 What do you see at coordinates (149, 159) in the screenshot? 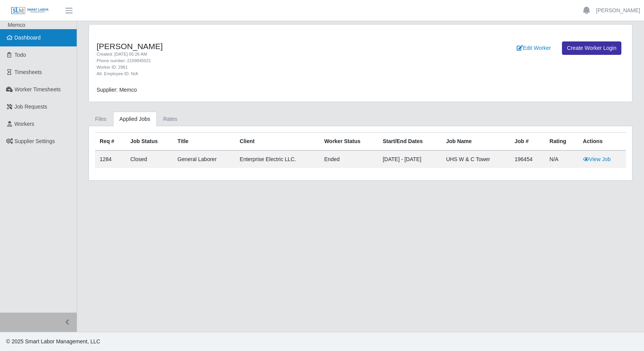
I see `td: Closed` at bounding box center [149, 159].